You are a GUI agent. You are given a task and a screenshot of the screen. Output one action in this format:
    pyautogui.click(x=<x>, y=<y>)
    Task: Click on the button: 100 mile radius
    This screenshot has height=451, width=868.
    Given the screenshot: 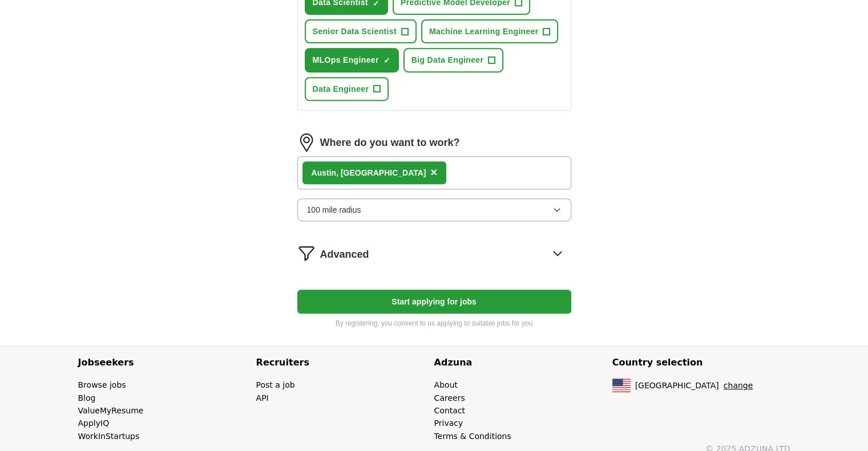 What is the action you would take?
    pyautogui.click(x=434, y=210)
    